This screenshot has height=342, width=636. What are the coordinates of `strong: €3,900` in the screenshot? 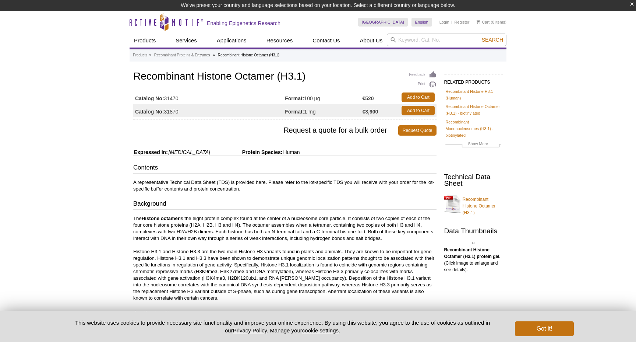 It's located at (370, 112).